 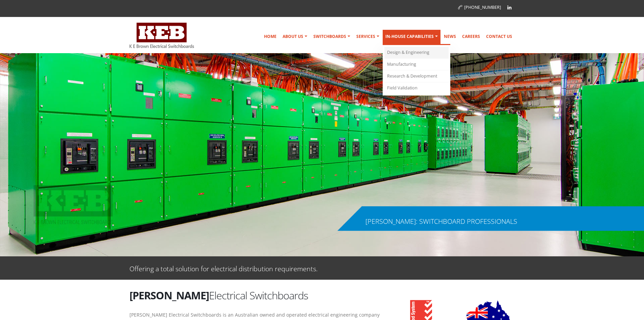 I want to click on a: Research & Development, so click(x=417, y=76).